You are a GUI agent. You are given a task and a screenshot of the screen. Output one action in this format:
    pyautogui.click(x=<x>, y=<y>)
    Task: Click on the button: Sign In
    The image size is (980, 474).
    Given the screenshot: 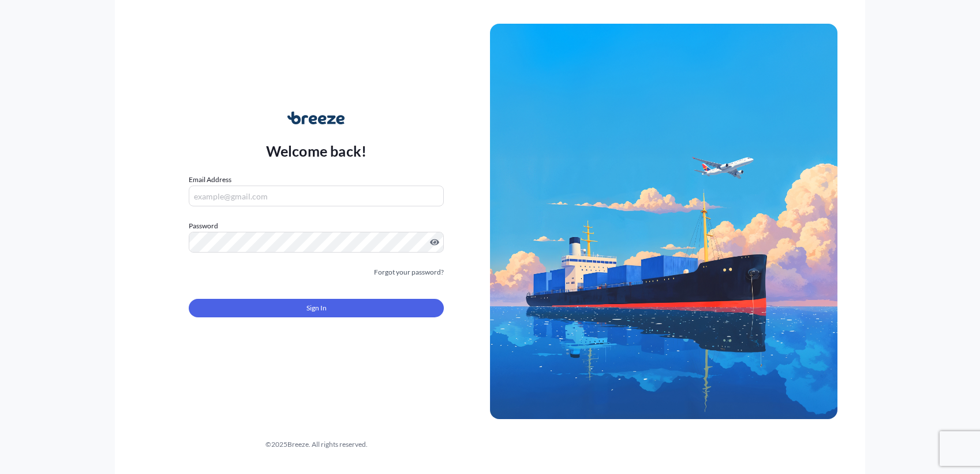 What is the action you would take?
    pyautogui.click(x=317, y=308)
    